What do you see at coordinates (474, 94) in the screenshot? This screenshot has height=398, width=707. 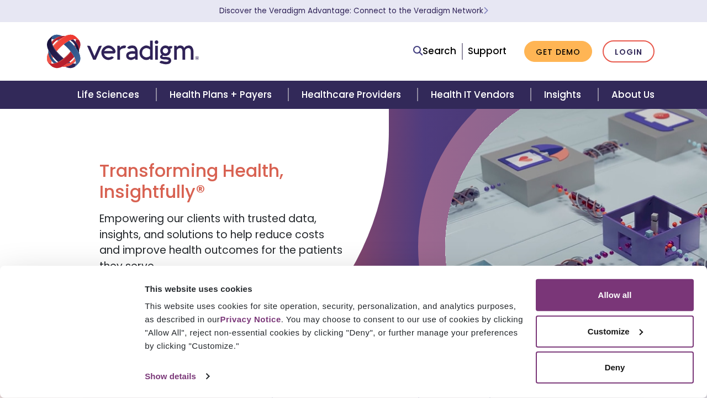 I see `a: Health IT Vendors` at bounding box center [474, 94].